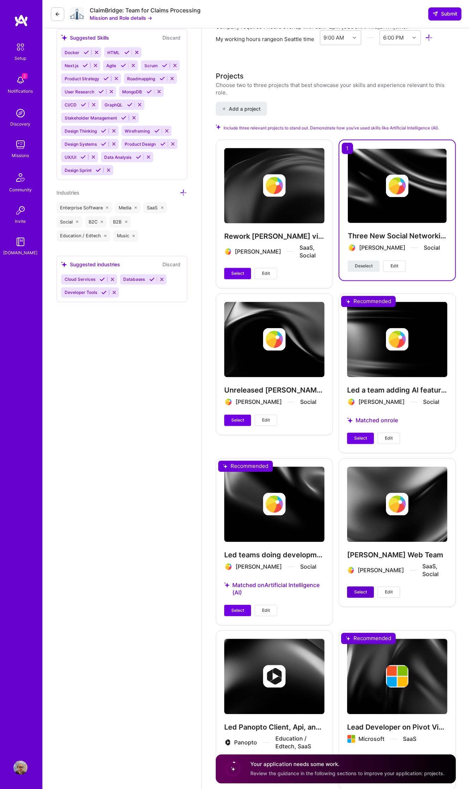 Image resolution: width=470 pixels, height=789 pixels. I want to click on div: Education / Edtech, so click(83, 236).